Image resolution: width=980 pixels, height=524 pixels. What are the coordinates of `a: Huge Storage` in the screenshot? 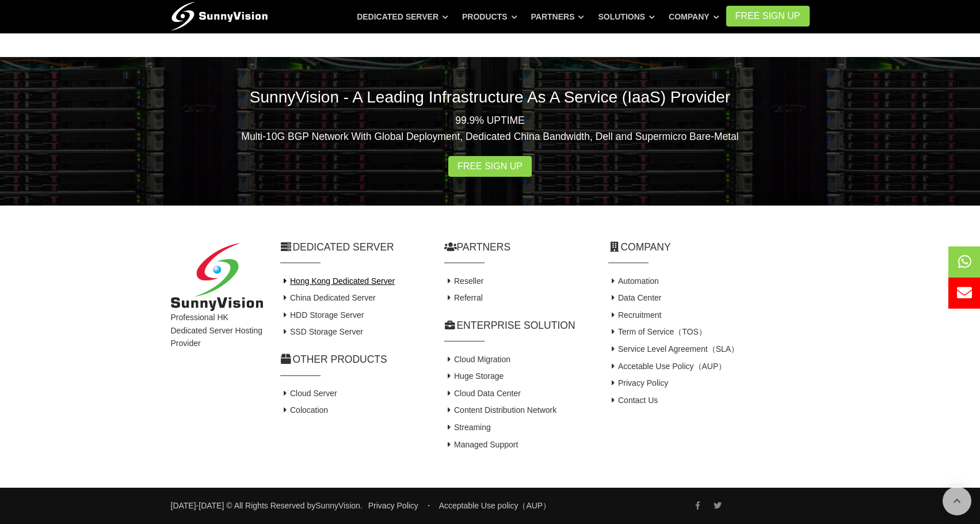 It's located at (474, 376).